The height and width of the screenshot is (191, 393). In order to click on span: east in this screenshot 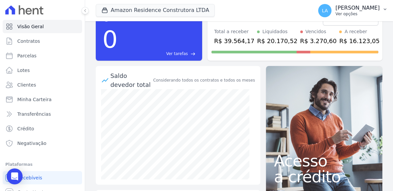, I will do `click(193, 54)`.